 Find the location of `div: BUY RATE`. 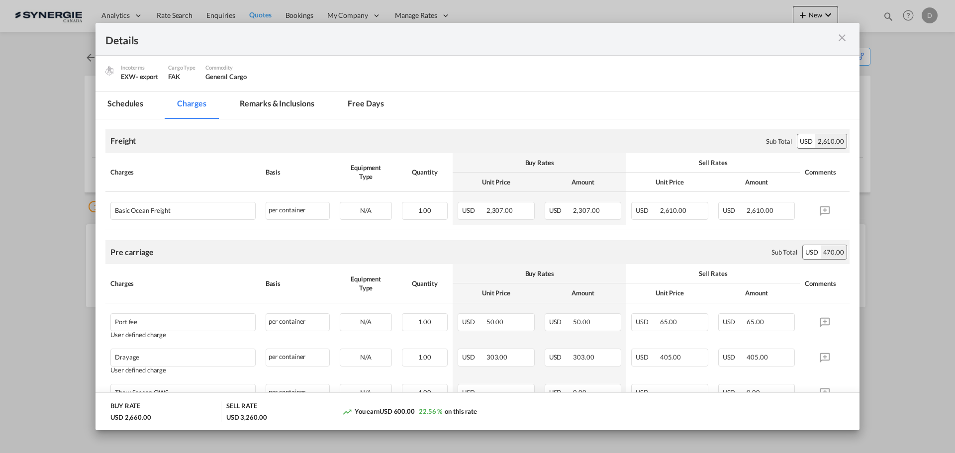

div: BUY RATE is located at coordinates (125, 407).